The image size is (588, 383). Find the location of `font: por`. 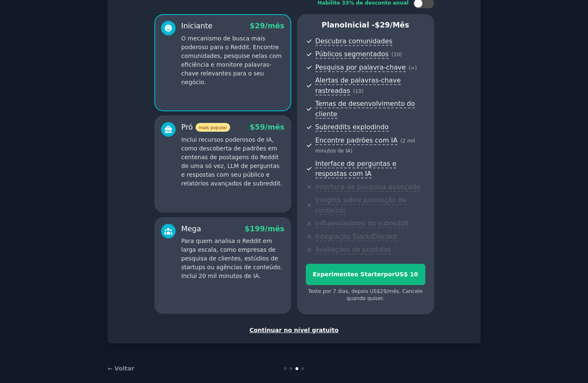

font: por is located at coordinates (389, 274).